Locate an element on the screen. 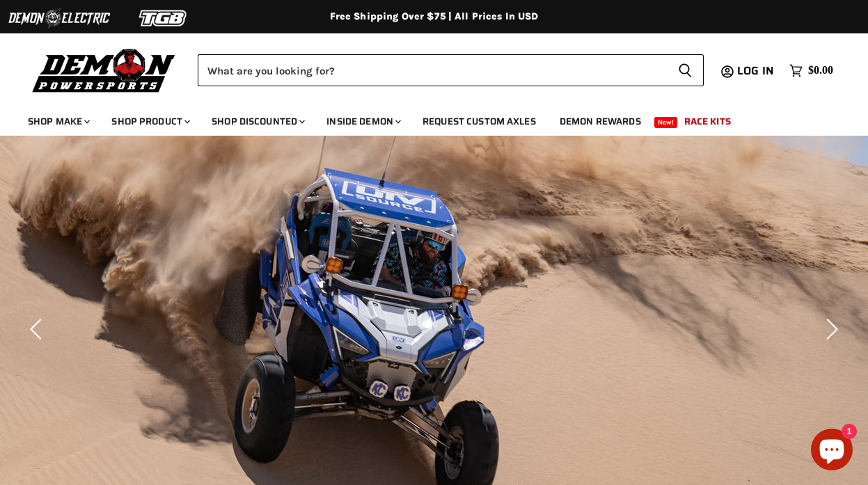 The height and width of the screenshot is (485, 868). a: Shop Product is located at coordinates (149, 121).